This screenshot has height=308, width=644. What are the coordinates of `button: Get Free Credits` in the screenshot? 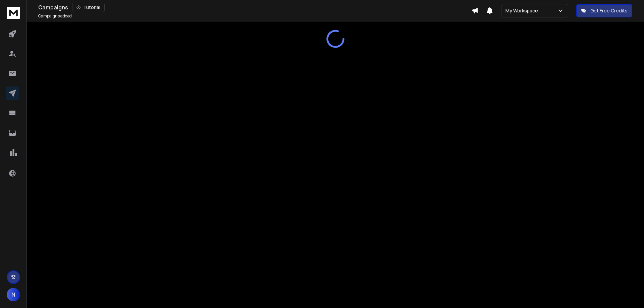 It's located at (604, 11).